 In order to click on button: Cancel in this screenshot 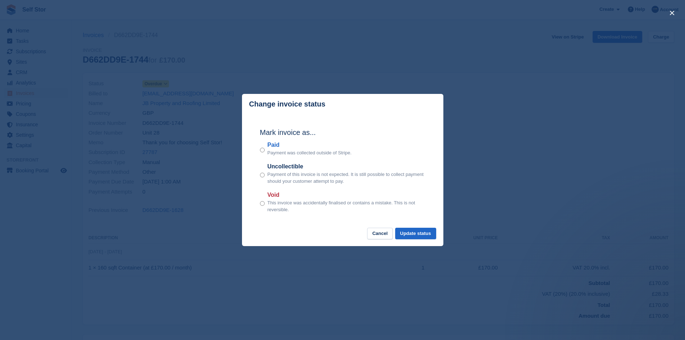, I will do `click(380, 233)`.